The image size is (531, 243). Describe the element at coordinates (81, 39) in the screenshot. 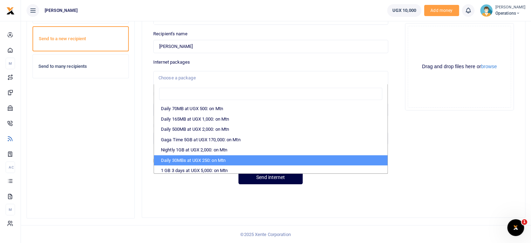

I see `a: Send to a new recipient` at that location.